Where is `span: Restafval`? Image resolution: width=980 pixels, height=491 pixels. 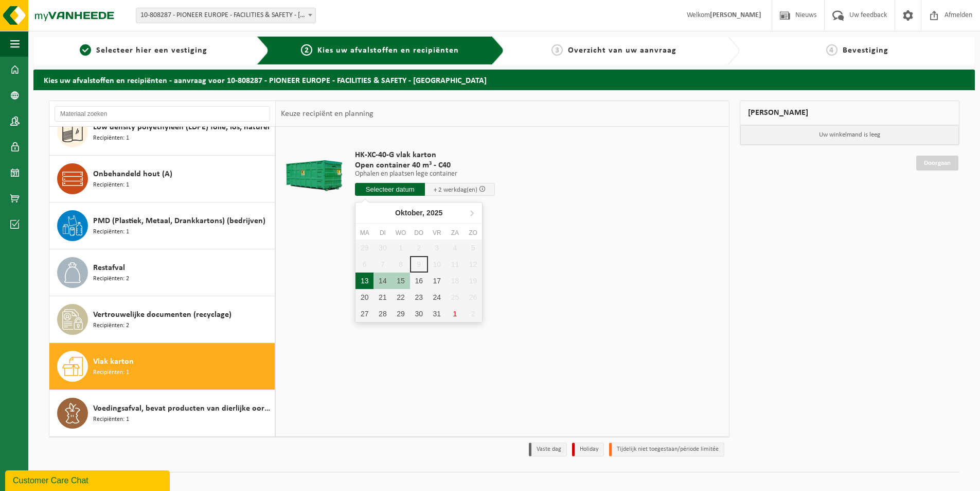
span: Restafval is located at coordinates (109, 268).